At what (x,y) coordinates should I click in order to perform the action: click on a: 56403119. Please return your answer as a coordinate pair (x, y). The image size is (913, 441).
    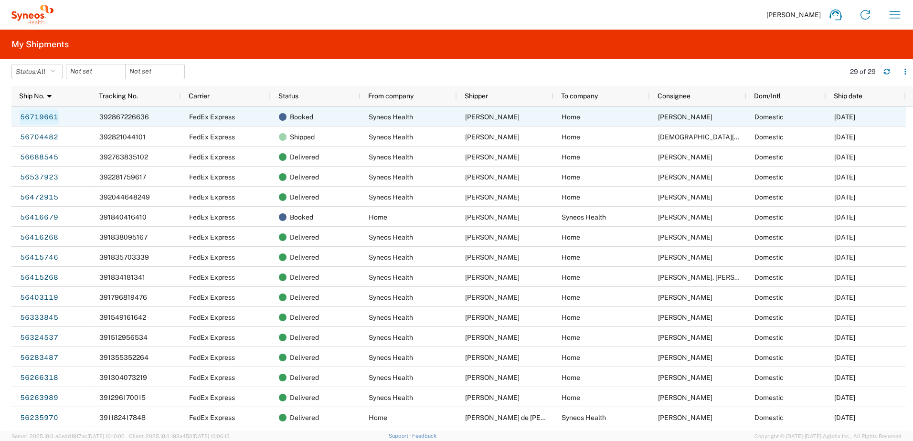
    Looking at the image, I should click on (39, 298).